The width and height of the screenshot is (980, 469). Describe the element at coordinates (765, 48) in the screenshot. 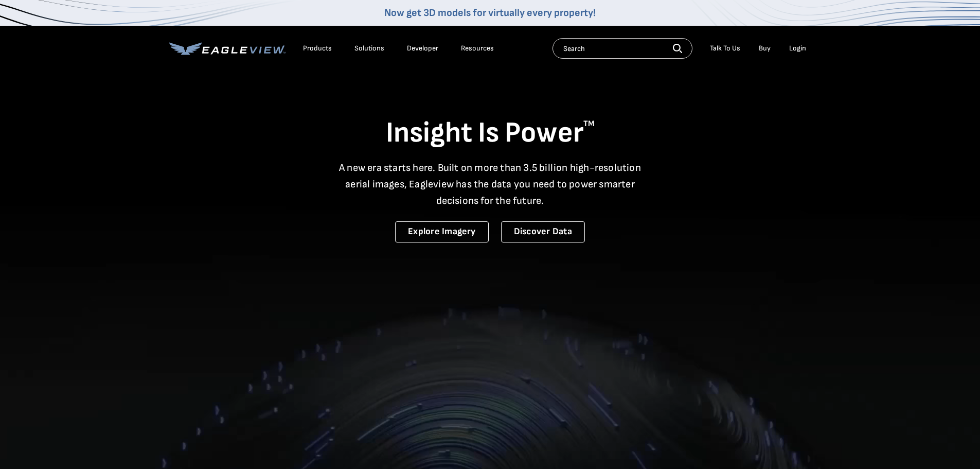

I see `a: Buy` at that location.